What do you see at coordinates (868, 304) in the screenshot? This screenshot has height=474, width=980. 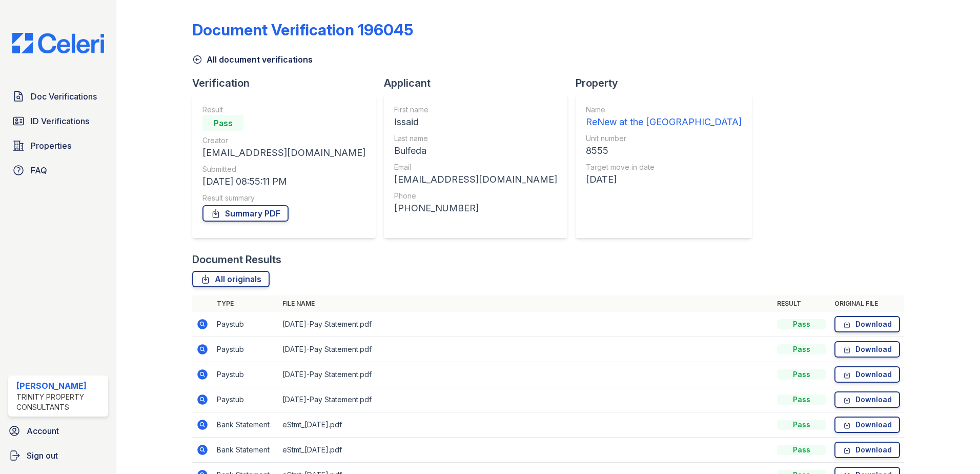 I see `th: Original file` at bounding box center [868, 304].